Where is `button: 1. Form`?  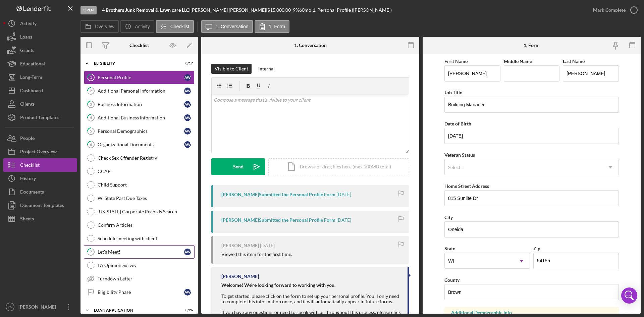
button: 1. Form is located at coordinates (272, 26).